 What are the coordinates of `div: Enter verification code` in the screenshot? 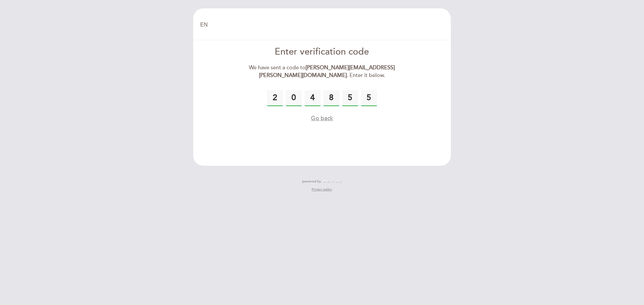 It's located at (322, 52).